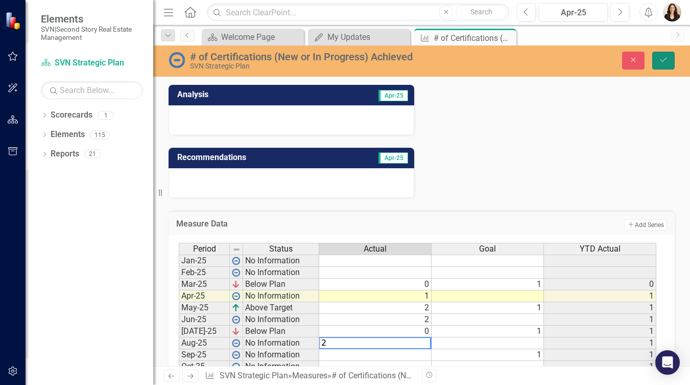 This screenshot has width=690, height=385. I want to click on td: Above Target, so click(281, 308).